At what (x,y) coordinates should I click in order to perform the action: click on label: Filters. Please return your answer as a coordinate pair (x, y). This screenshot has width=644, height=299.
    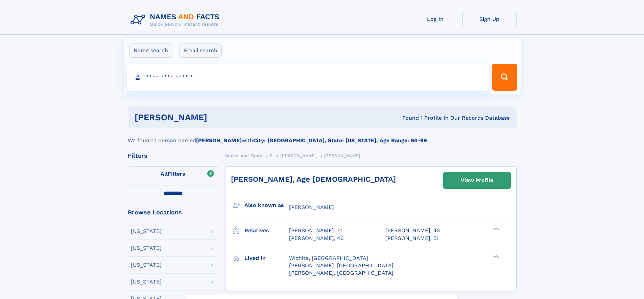
    Looking at the image, I should click on (173, 175).